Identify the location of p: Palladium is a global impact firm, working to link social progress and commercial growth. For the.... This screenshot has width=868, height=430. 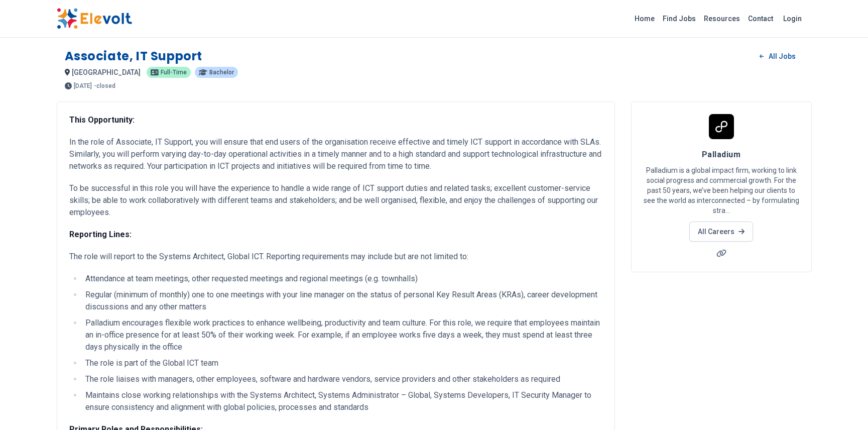
(722, 190).